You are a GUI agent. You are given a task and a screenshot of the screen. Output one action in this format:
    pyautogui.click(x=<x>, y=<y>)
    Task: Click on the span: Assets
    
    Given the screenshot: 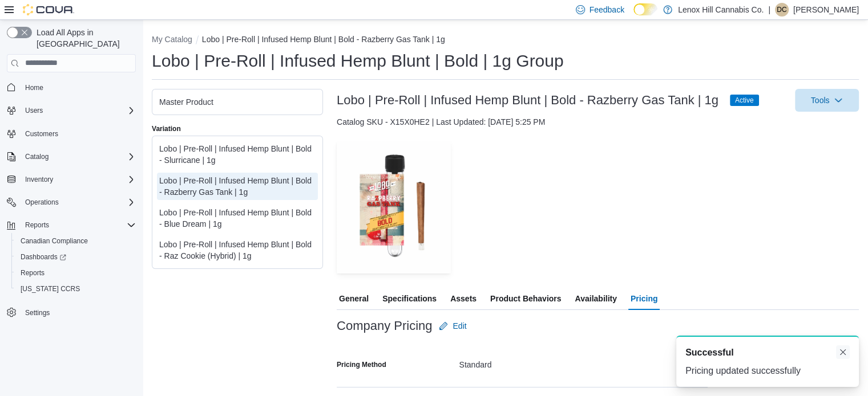 What is the action you would take?
    pyautogui.click(x=464, y=299)
    